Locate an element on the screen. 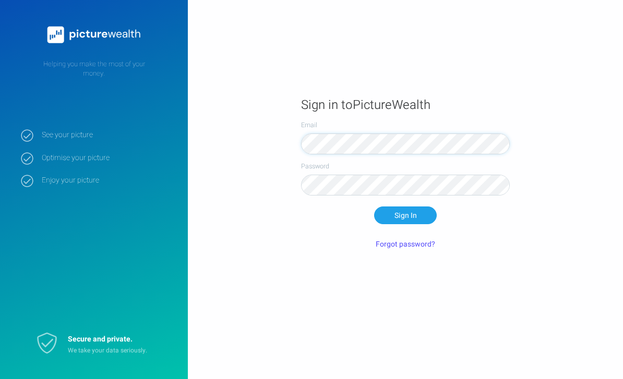 The height and width of the screenshot is (379, 623). strong: Secure and private. is located at coordinates (100, 339).